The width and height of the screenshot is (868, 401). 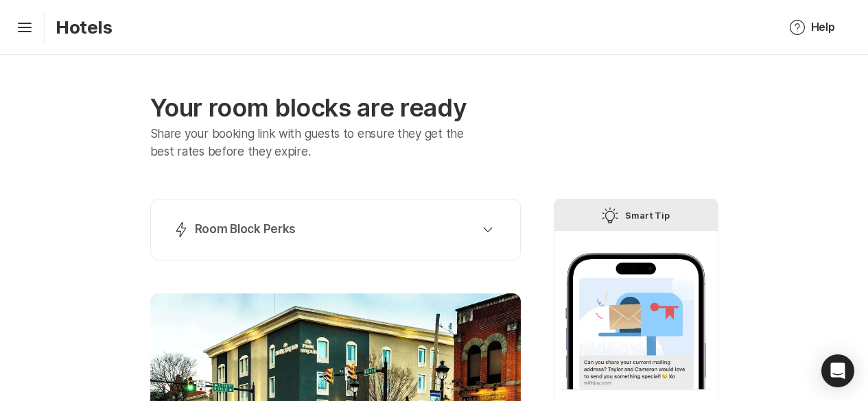 I want to click on p: Smart Tip, so click(x=648, y=215).